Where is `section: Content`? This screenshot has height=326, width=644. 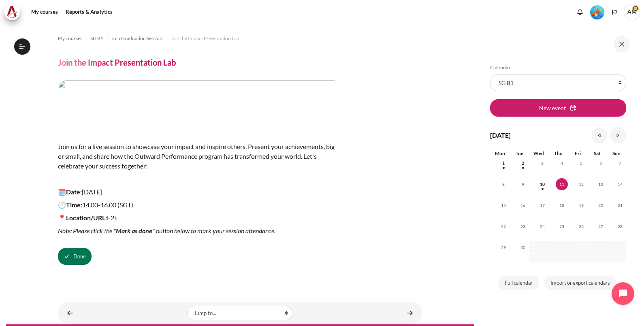
section: Content is located at coordinates (240, 174).